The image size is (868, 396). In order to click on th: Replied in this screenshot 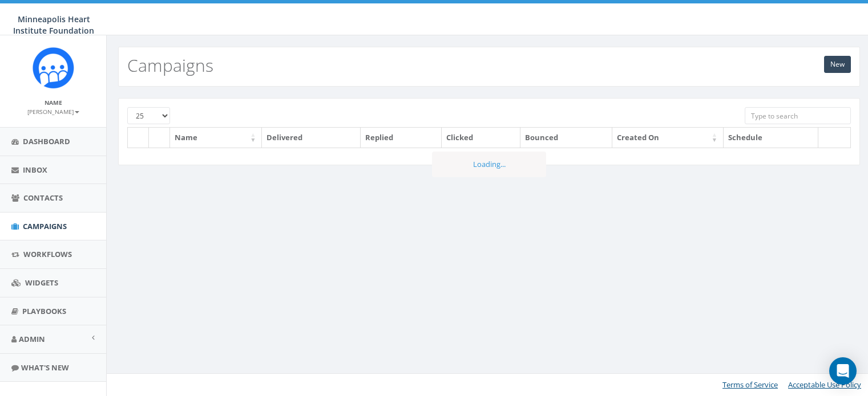, I will do `click(401, 137)`.